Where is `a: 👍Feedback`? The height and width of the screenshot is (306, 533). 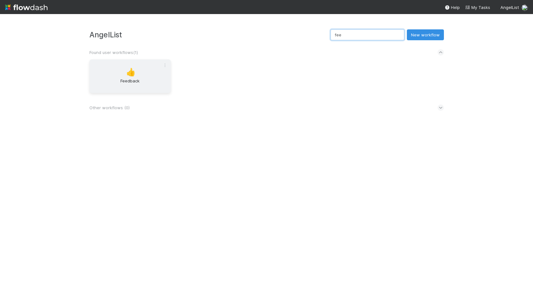 a: 👍Feedback is located at coordinates (130, 76).